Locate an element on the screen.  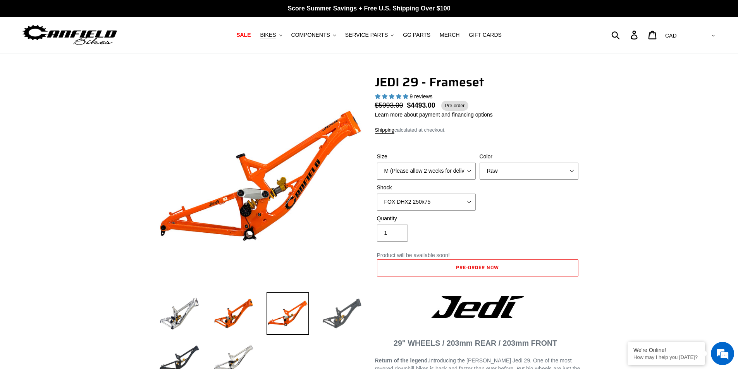
label: Quantity is located at coordinates (426, 219).